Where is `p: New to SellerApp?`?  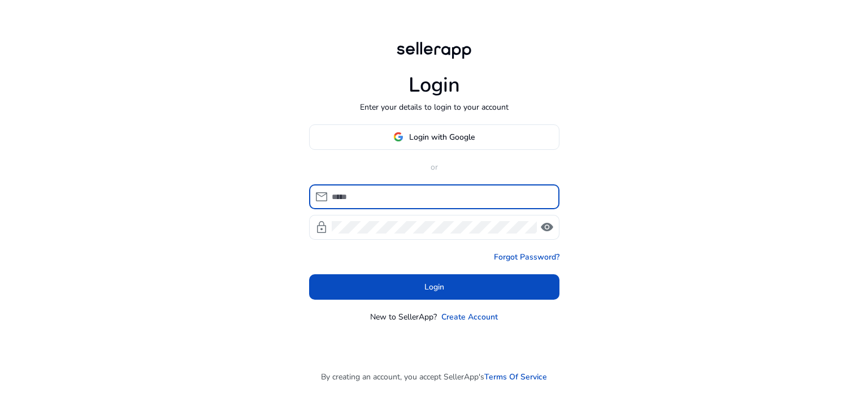
p: New to SellerApp? is located at coordinates (403, 317).